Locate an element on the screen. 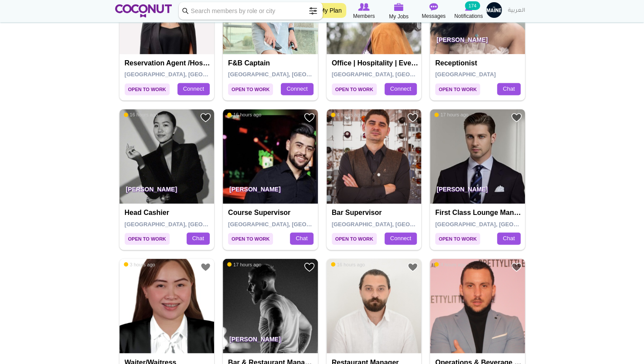 The width and height of the screenshot is (644, 364). img: My Jobs is located at coordinates (399, 7).